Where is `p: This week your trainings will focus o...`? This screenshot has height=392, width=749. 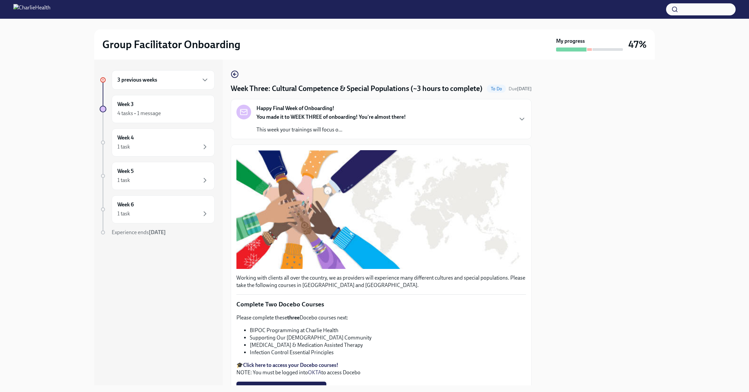 p: This week your trainings will focus o... is located at coordinates (331, 130).